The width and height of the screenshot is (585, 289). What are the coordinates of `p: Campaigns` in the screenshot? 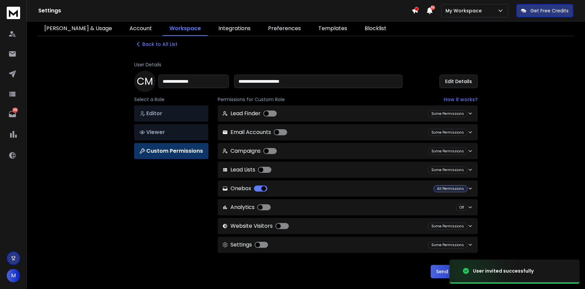 It's located at (249, 151).